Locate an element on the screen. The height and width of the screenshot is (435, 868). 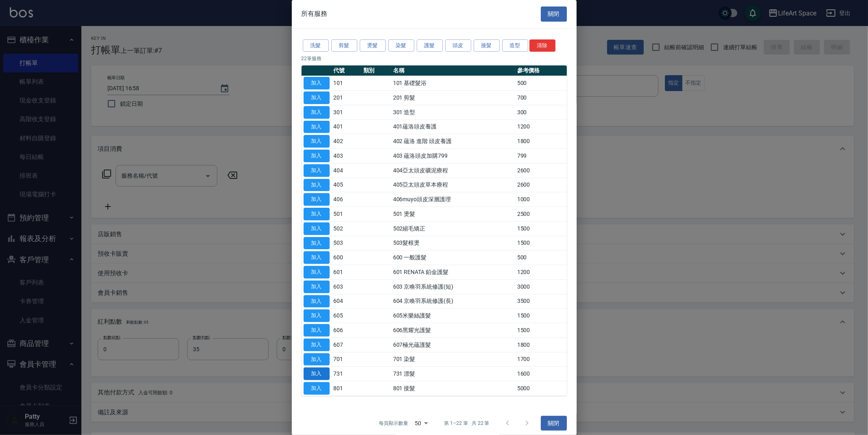
td: 402 is located at coordinates (346, 142).